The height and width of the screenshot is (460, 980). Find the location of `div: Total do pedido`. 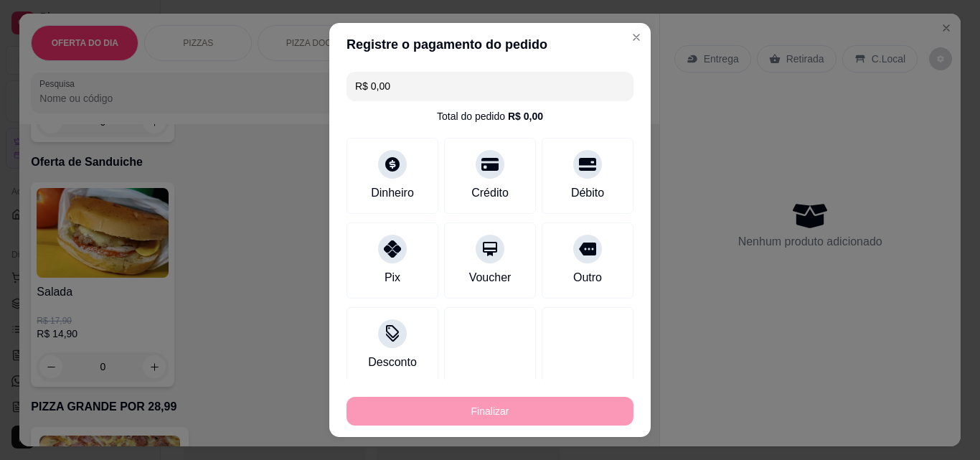

div: Total do pedido is located at coordinates (490, 116).